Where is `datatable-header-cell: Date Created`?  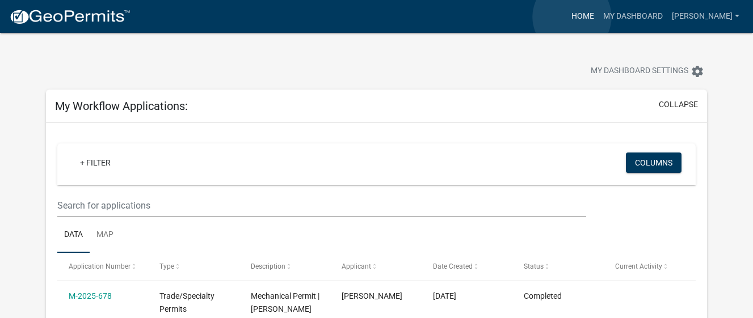 datatable-header-cell: Date Created is located at coordinates (468, 267).